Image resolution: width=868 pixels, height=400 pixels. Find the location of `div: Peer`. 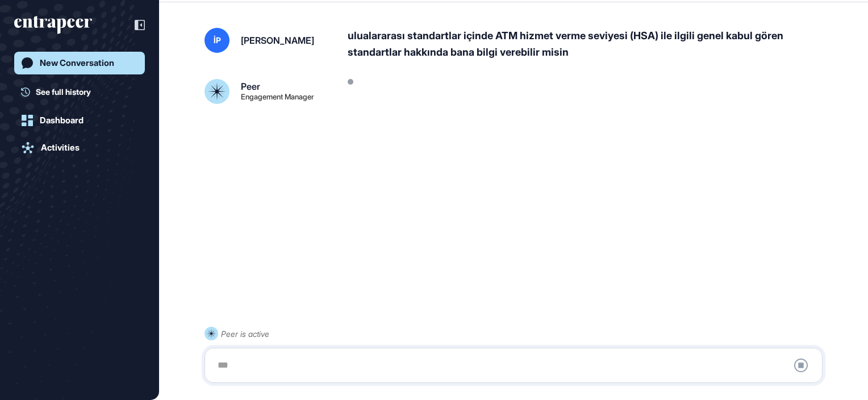

div: Peer is located at coordinates (250, 86).